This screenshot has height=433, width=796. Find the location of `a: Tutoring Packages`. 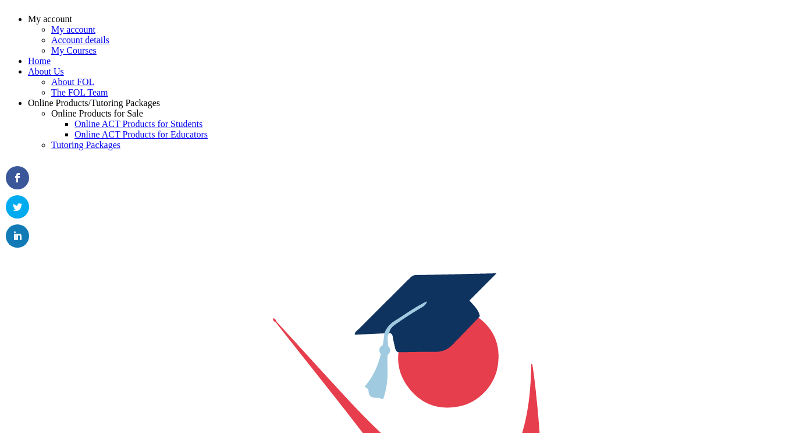

a: Tutoring Packages is located at coordinates (86, 144).